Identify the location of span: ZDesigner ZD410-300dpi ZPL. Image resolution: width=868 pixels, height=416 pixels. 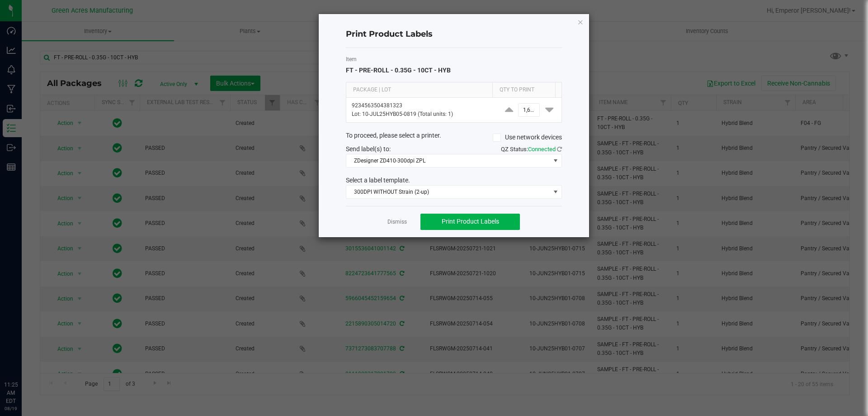
(448, 161).